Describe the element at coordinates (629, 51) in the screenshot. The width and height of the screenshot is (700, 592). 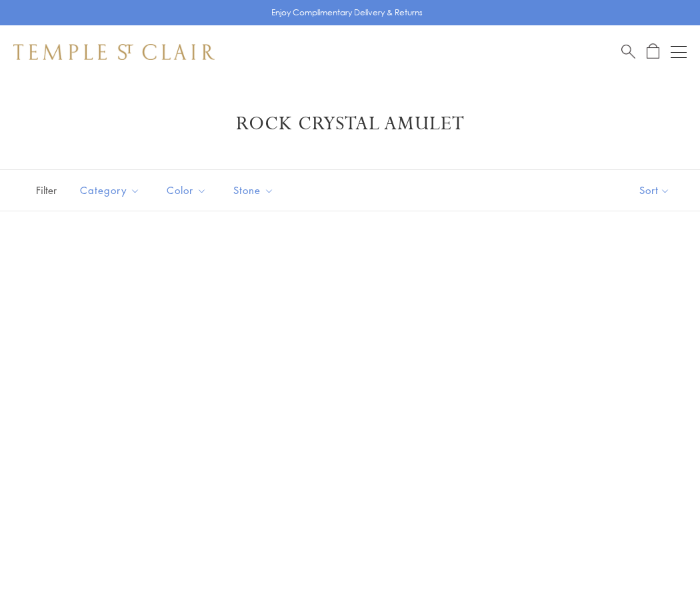
I see `a: Search` at that location.